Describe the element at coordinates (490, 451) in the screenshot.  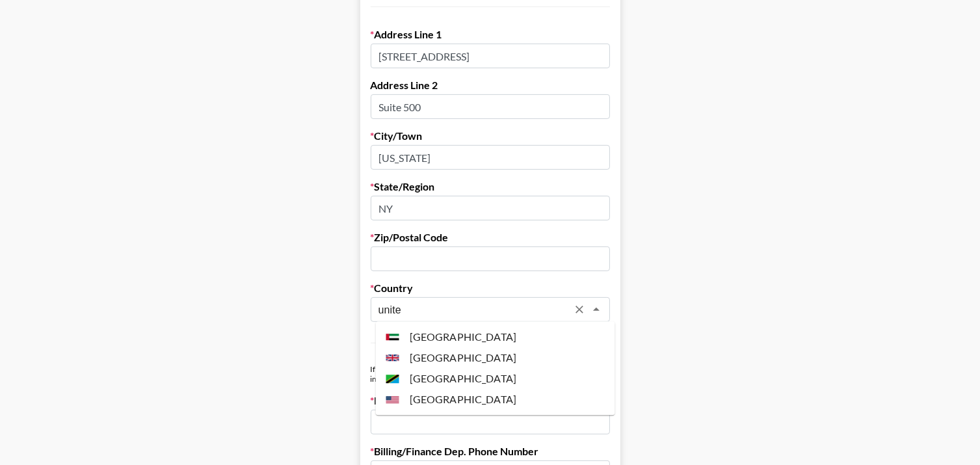
I see `label: Billing/Finance Dep. Phone Number` at that location.